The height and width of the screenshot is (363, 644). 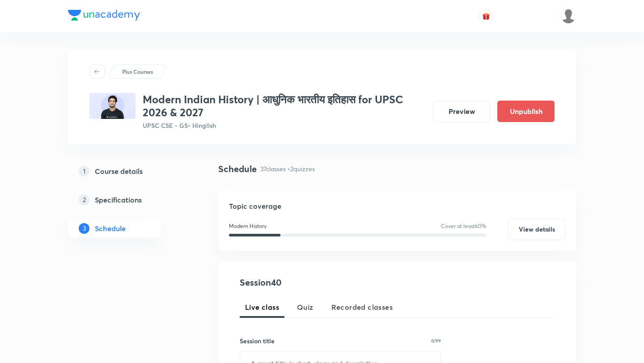 What do you see at coordinates (262, 307) in the screenshot?
I see `span: Live class` at bounding box center [262, 307].